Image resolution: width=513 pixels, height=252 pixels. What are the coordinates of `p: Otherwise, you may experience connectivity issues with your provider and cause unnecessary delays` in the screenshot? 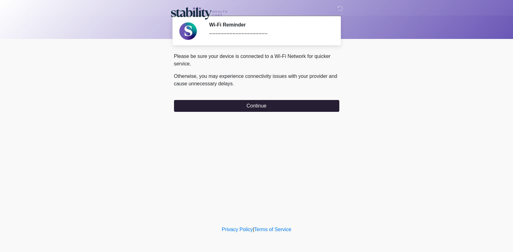 It's located at (256, 80).